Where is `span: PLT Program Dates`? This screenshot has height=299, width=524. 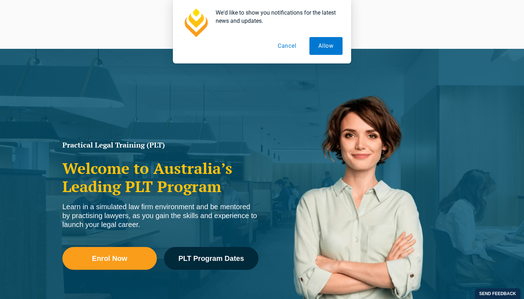 span: PLT Program Dates is located at coordinates (211, 258).